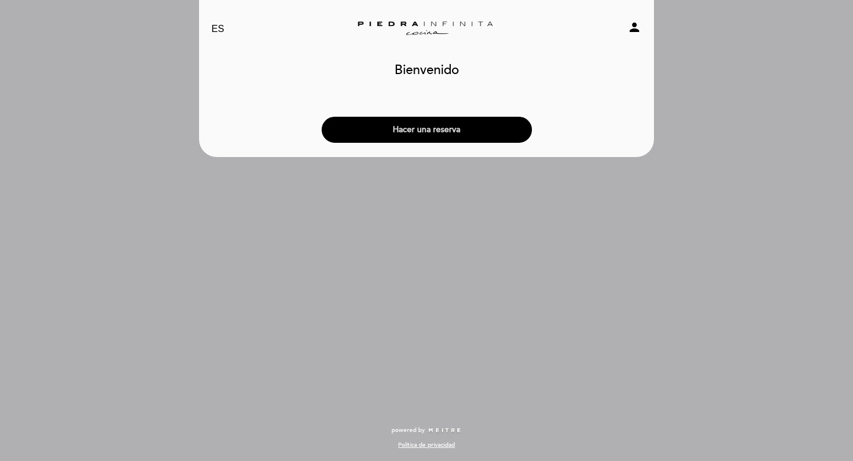 Image resolution: width=853 pixels, height=461 pixels. What do you see at coordinates (427, 71) in the screenshot?
I see `h1: Bienvenido` at bounding box center [427, 71].